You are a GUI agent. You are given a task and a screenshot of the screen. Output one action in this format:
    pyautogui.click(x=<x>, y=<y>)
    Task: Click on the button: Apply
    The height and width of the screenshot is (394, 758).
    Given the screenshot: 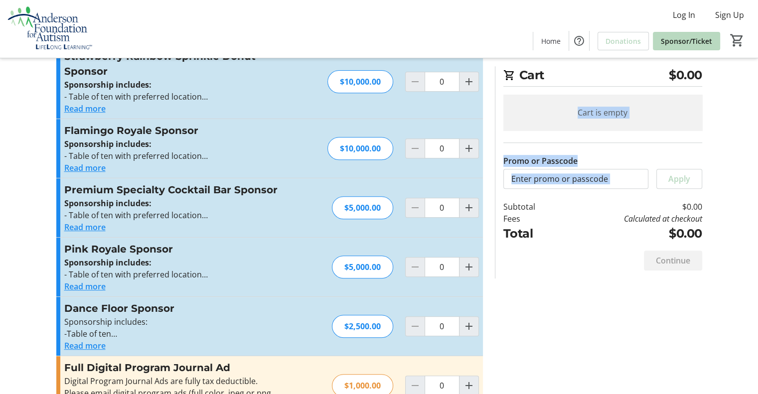 What is the action you would take?
    pyautogui.click(x=679, y=179)
    